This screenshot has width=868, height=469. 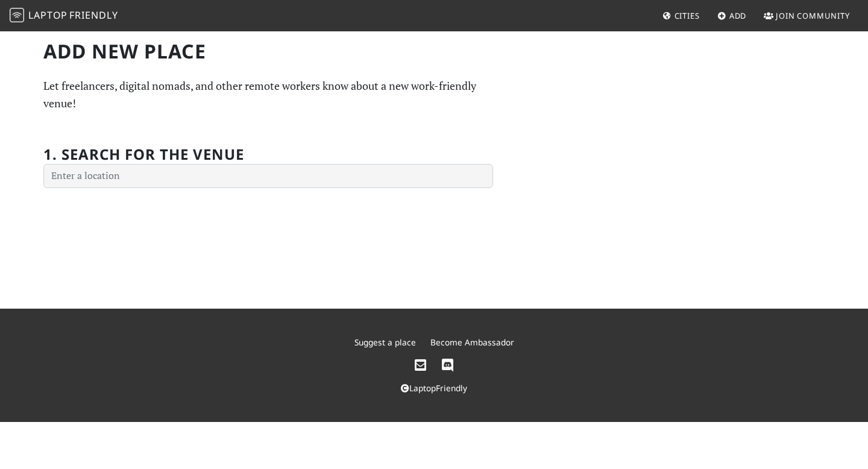 I want to click on span: Cities, so click(x=687, y=15).